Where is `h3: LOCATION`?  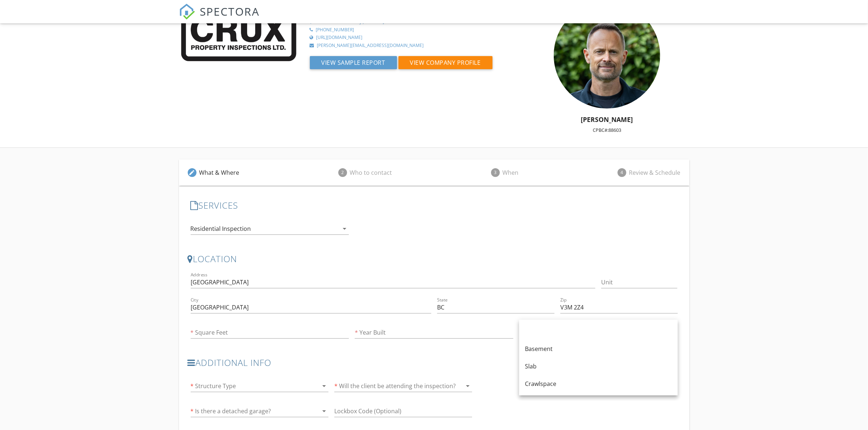 h3: LOCATION is located at coordinates (434, 259).